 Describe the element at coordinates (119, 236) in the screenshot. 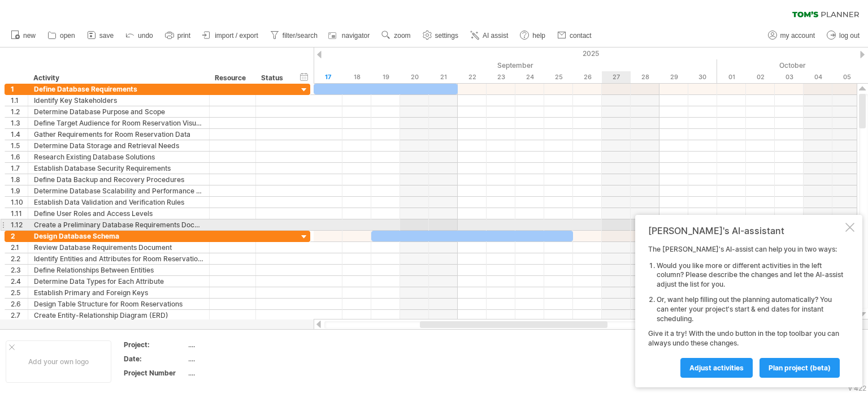

I see `div: Design Database Schema` at that location.